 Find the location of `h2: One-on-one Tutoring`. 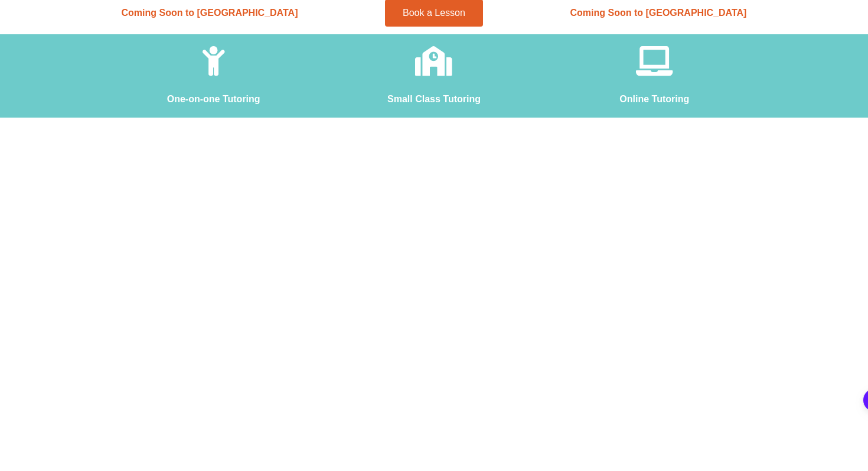

h2: One-on-one Tutoring is located at coordinates (213, 99).